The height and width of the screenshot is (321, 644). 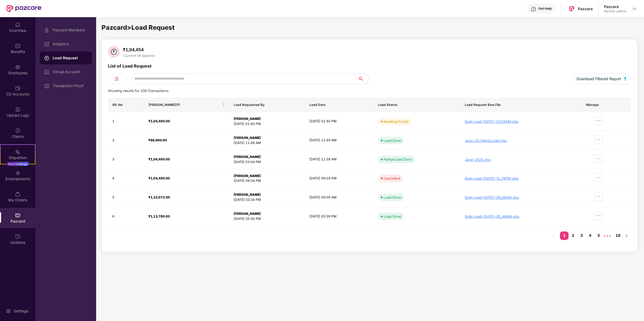 I want to click on td: 3, so click(x=126, y=160).